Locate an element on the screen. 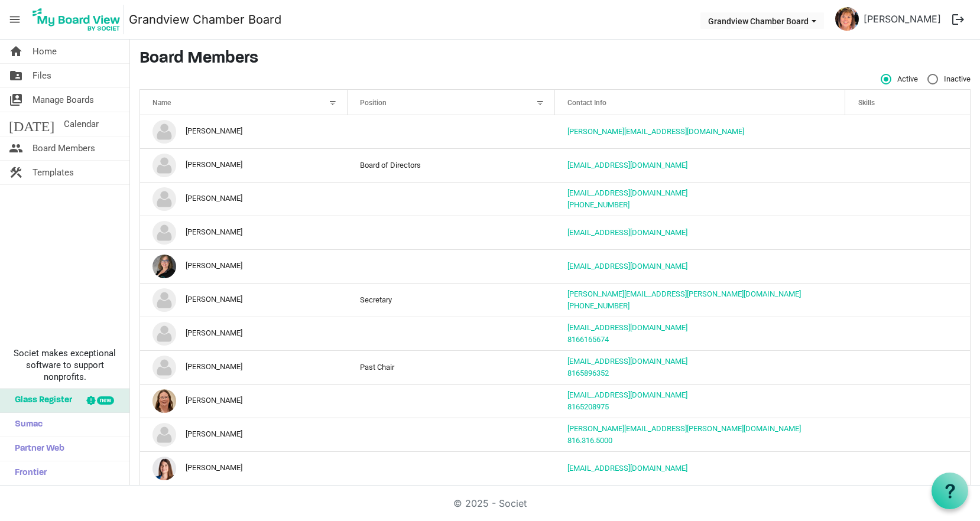 Image resolution: width=980 pixels, height=521 pixels. td: Kenny Rodrequez is template cell column header Name is located at coordinates (244, 435).